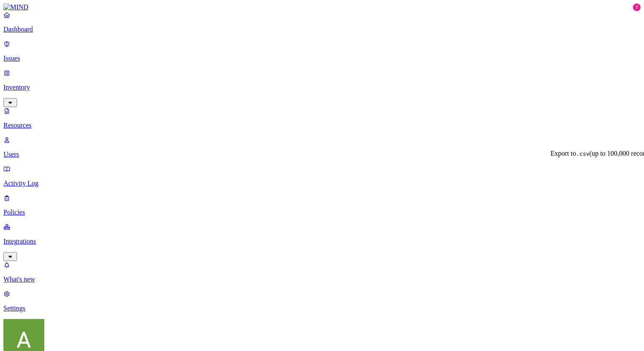  What do you see at coordinates (583, 153) in the screenshot?
I see `code: .csv` at bounding box center [583, 153].